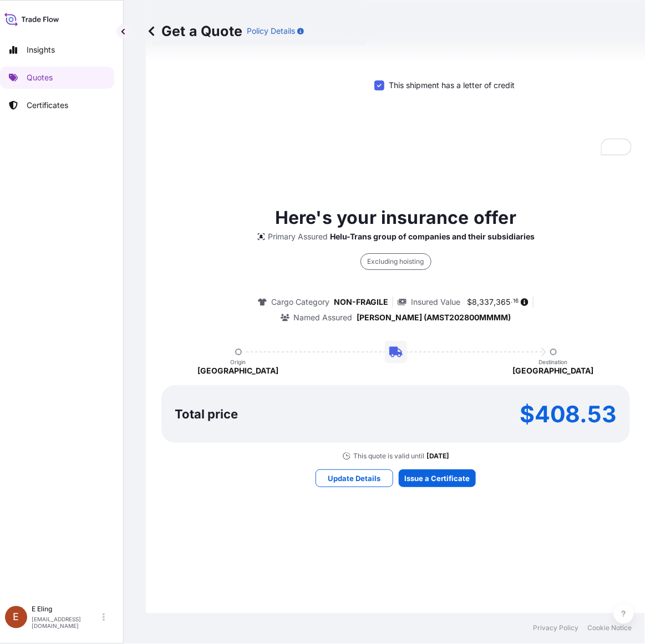  I want to click on span: 8, so click(474, 302).